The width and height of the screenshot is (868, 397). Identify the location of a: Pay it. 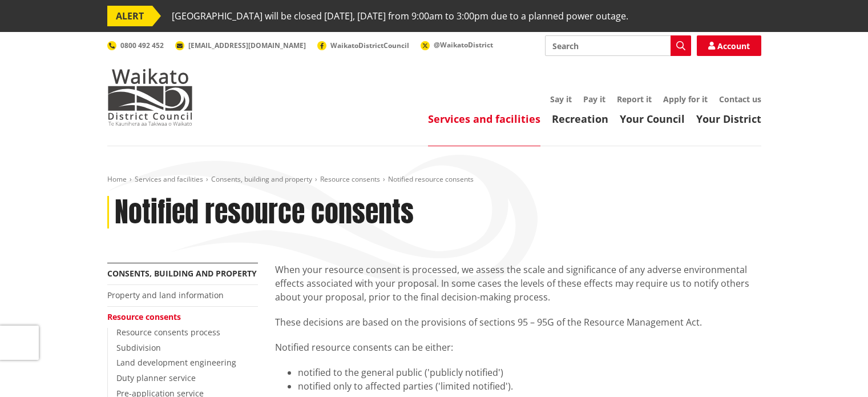
(594, 99).